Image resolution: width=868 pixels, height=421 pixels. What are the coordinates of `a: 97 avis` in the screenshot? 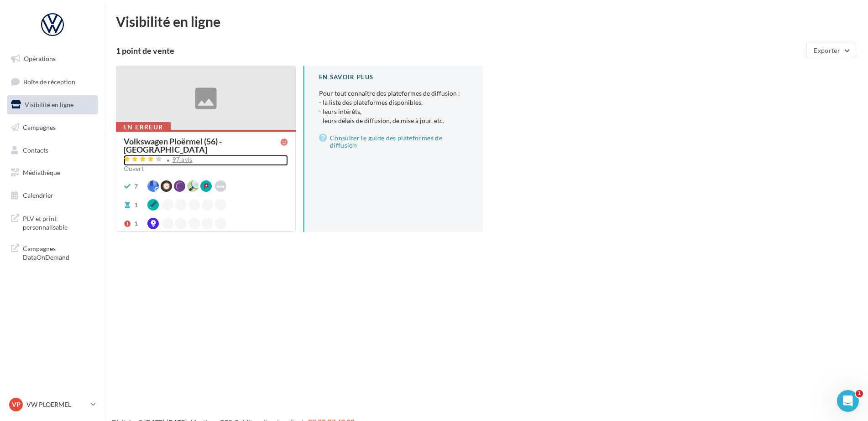 It's located at (206, 161).